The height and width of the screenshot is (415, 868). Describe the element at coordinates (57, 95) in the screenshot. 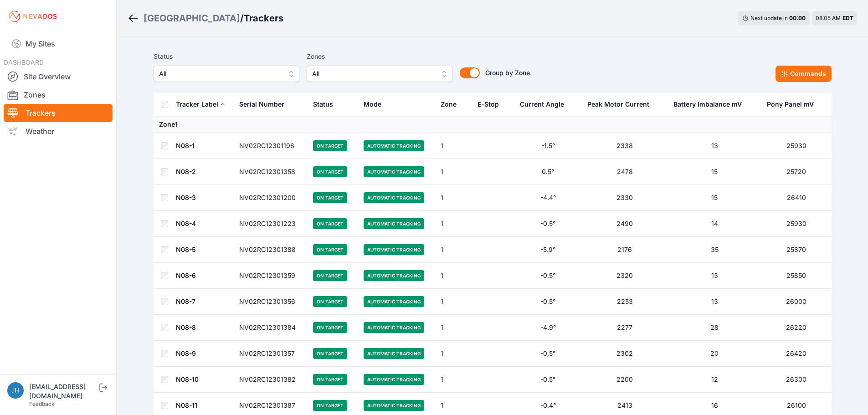

I see `a: Zones` at that location.